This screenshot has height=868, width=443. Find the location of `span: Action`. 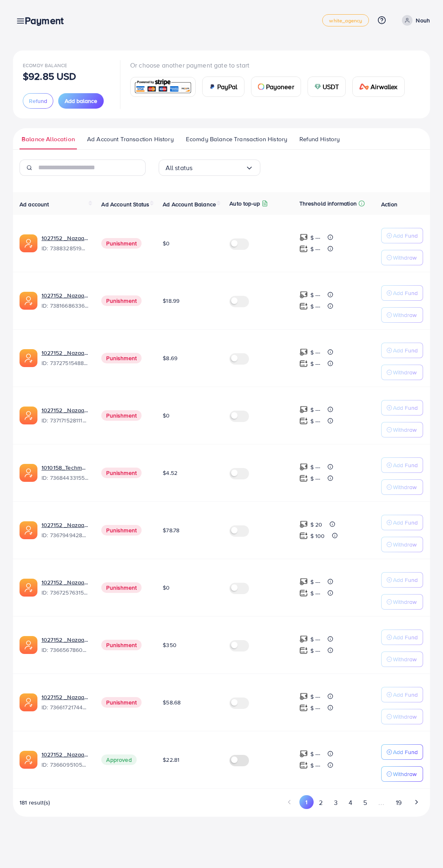

span: Action is located at coordinates (389, 204).